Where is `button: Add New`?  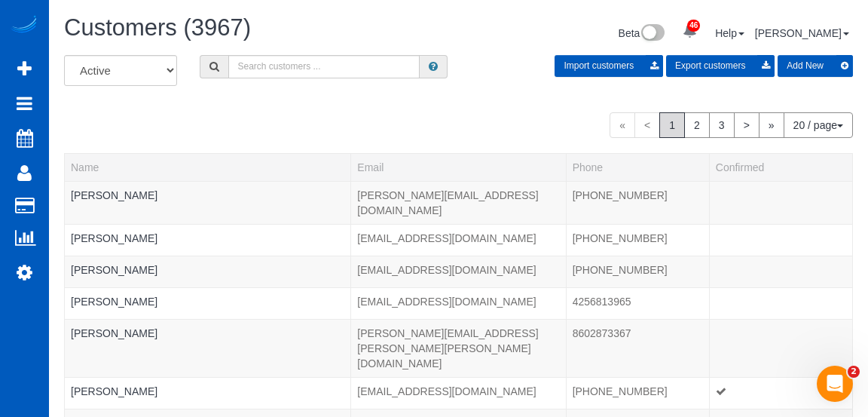 button: Add New is located at coordinates (815, 65).